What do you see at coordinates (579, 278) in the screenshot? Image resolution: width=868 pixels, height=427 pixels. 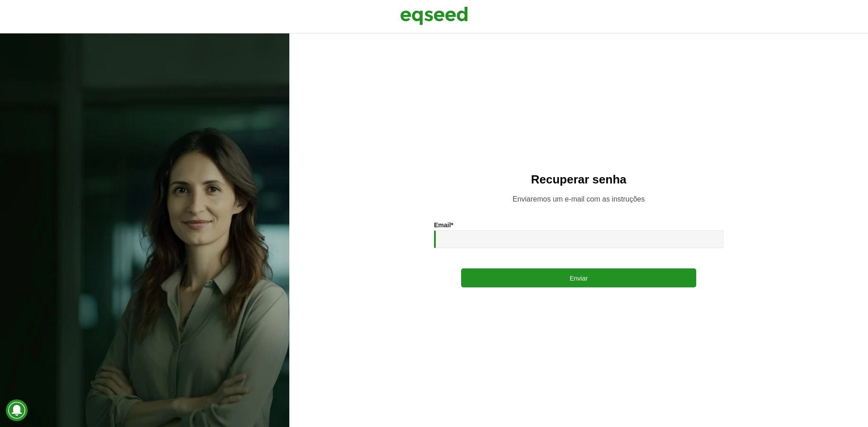 I see `button: Enviar` at bounding box center [579, 278].